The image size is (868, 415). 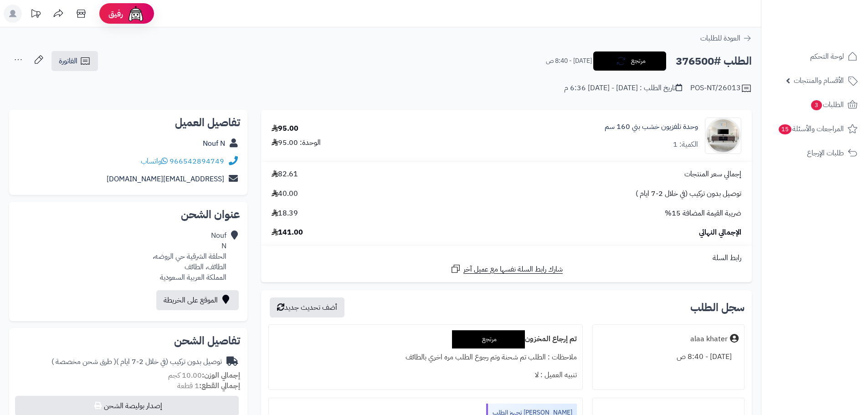 I want to click on a: واتساب, so click(x=154, y=161).